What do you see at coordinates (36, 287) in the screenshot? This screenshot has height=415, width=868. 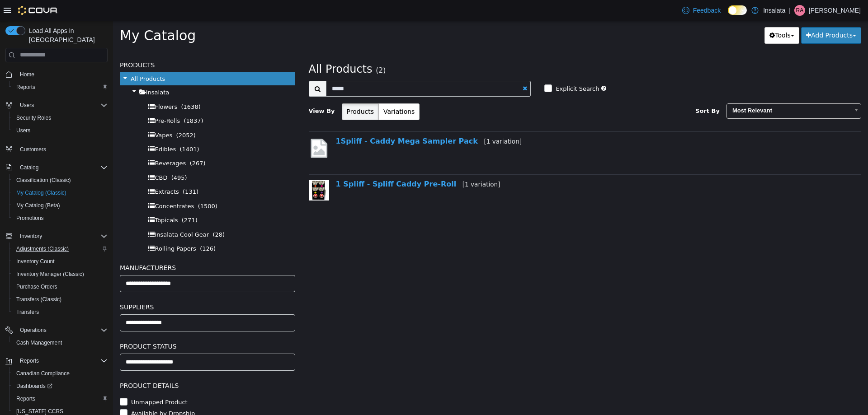 I see `a: Purchase Orders` at bounding box center [36, 287].